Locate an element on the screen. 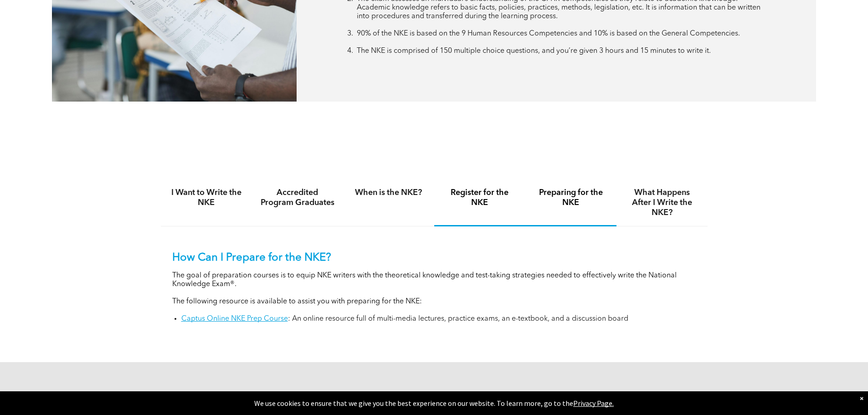 The image size is (868, 415). h4: When is the NKE? is located at coordinates (389, 192).